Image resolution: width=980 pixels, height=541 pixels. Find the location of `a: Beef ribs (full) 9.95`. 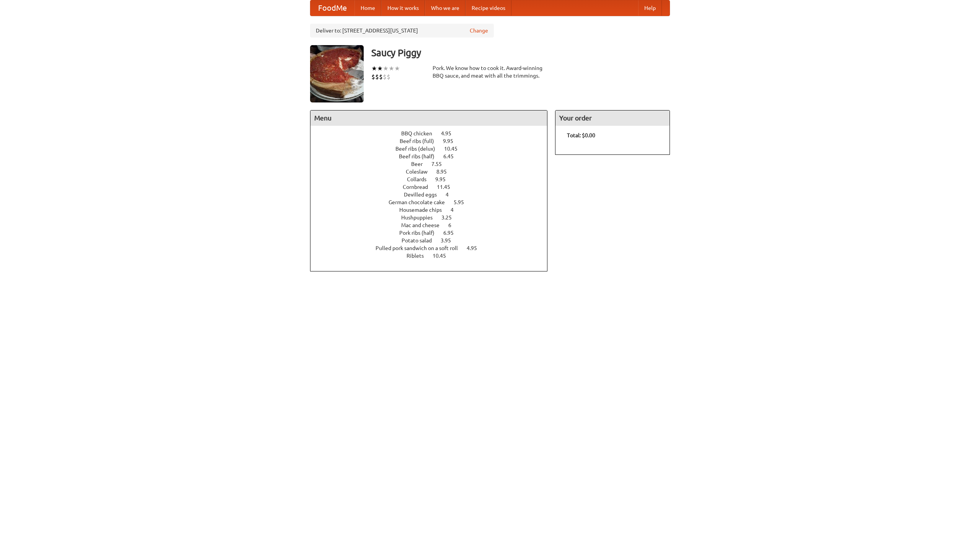

a: Beef ribs (full) 9.95 is located at coordinates (433, 142).